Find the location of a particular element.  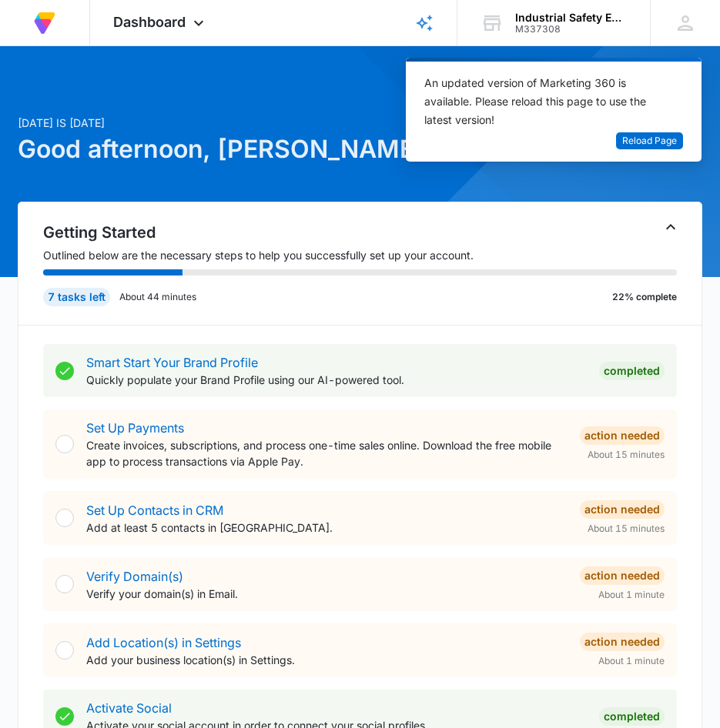

div: account name is located at coordinates (571, 18).